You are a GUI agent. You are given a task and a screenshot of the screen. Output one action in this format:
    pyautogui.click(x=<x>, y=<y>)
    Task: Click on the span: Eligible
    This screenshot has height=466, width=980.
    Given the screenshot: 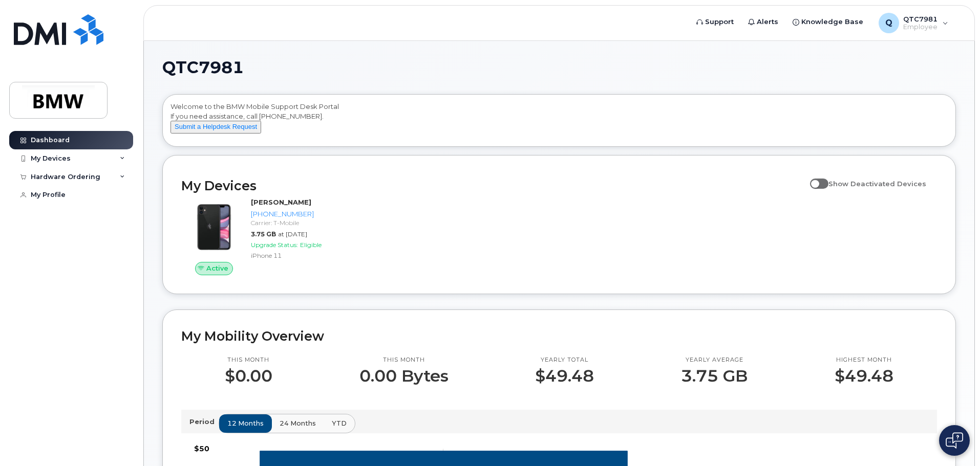 What is the action you would take?
    pyautogui.click(x=311, y=244)
    